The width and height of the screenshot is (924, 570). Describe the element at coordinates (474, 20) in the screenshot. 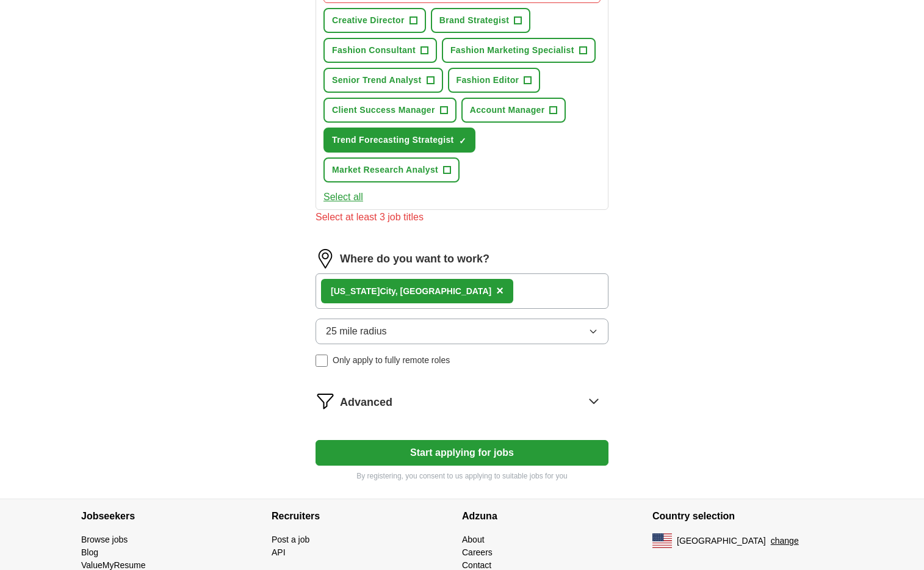

I see `span: Brand Strategist` at that location.